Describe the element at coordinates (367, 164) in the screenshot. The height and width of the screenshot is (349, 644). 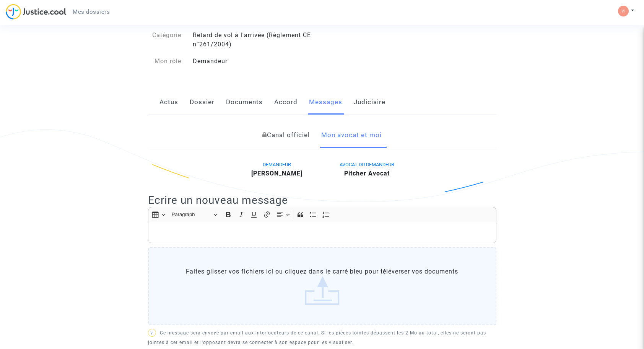
I see `span: AVOCAT DU DEMANDEUR` at that location.